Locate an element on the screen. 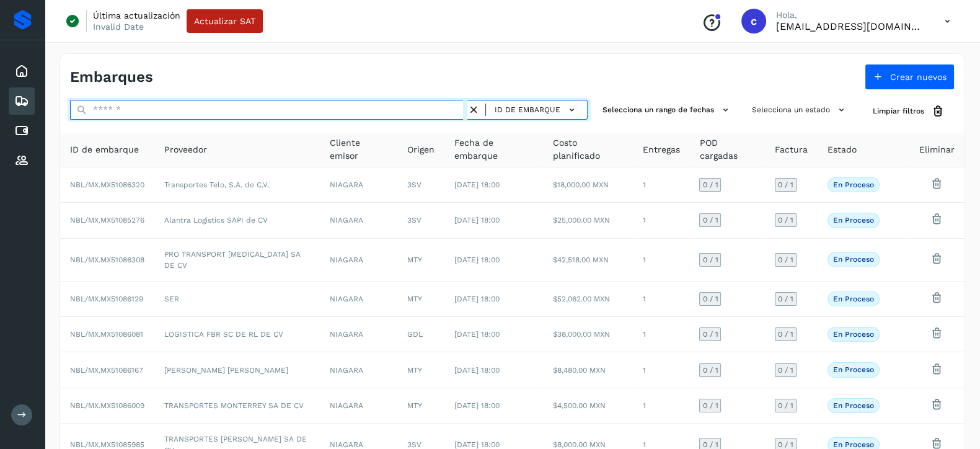 The width and height of the screenshot is (980, 449). span: Estado is located at coordinates (842, 149).